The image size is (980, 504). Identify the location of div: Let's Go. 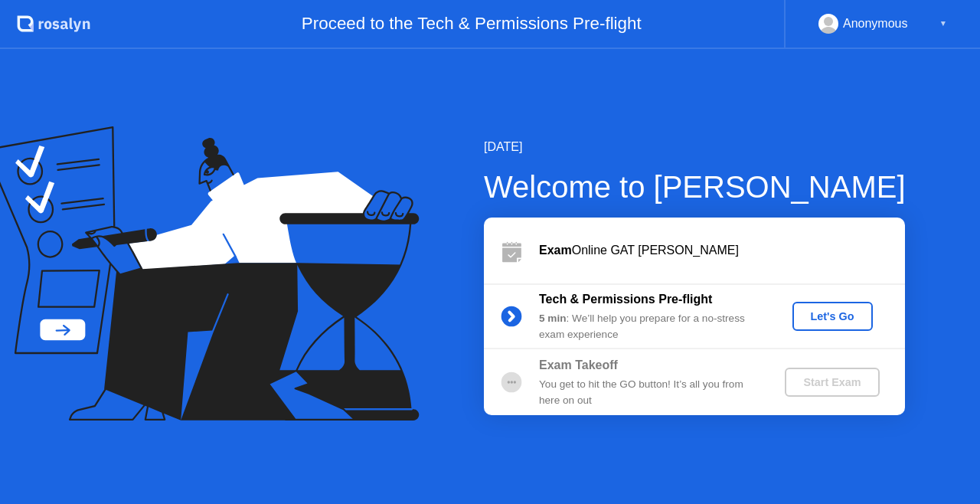
(833, 316).